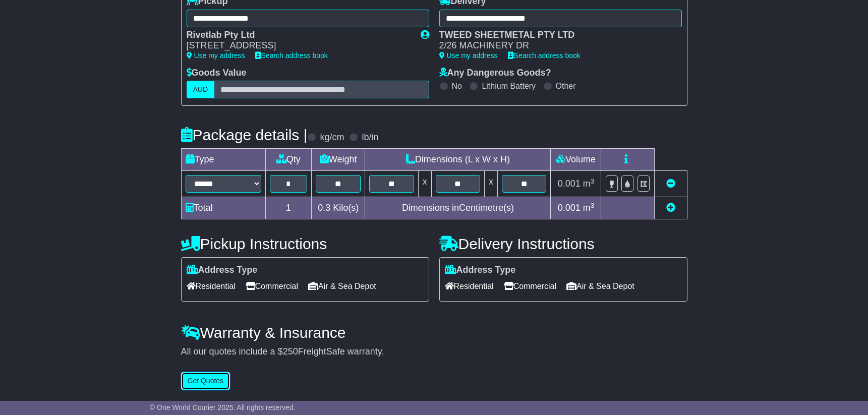  I want to click on label: lb/in, so click(370, 138).